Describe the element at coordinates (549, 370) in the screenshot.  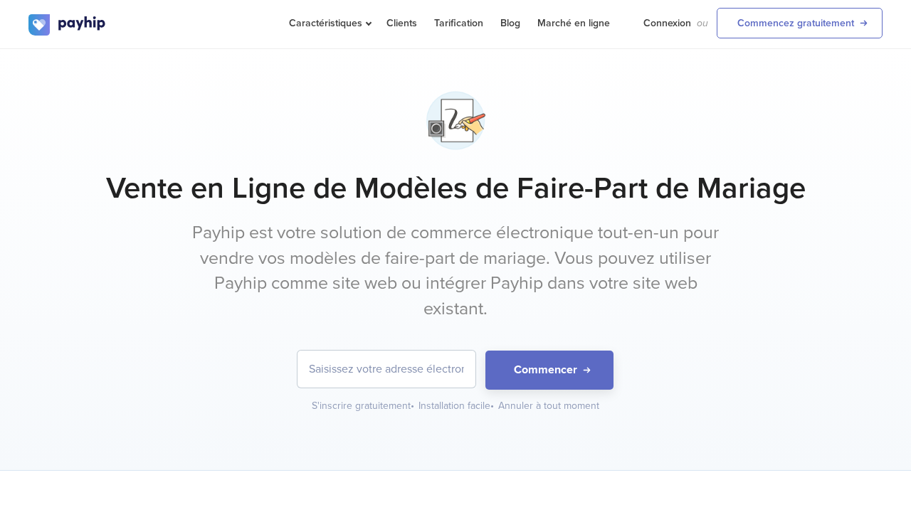
I see `button: Commencer` at that location.